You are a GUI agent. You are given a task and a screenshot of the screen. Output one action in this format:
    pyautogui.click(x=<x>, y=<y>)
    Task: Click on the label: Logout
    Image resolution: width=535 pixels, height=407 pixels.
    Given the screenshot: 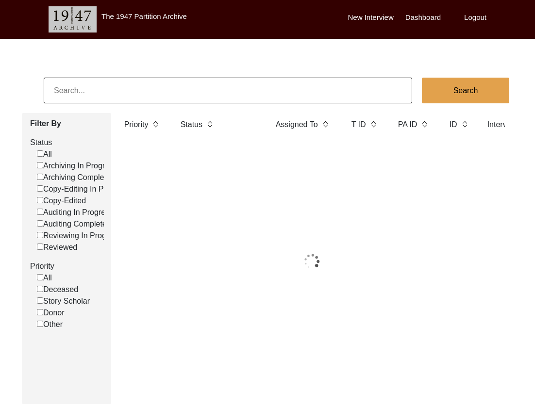 What is the action you would take?
    pyautogui.click(x=475, y=17)
    